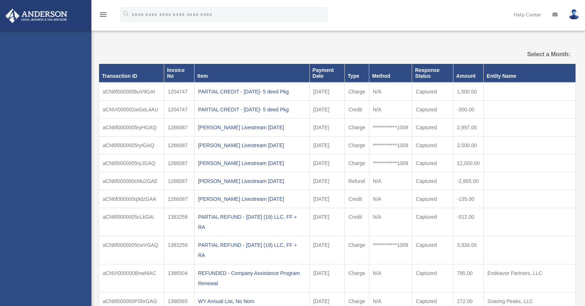 The image size is (585, 306). Describe the element at coordinates (132, 279) in the screenshot. I see `td: aCNVI000000Bnwf4AC` at that location.